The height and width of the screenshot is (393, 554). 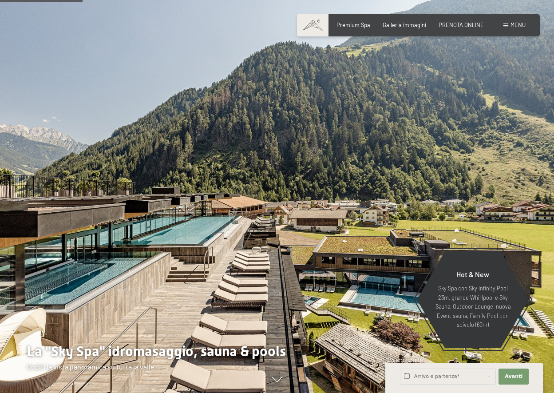 I want to click on a: Hot & New Sky Spa con Sky infinity Pool 23m, grande Whirlpool e Sky Sauna, Outdoor Lounge, nuova ..., so click(x=472, y=299).